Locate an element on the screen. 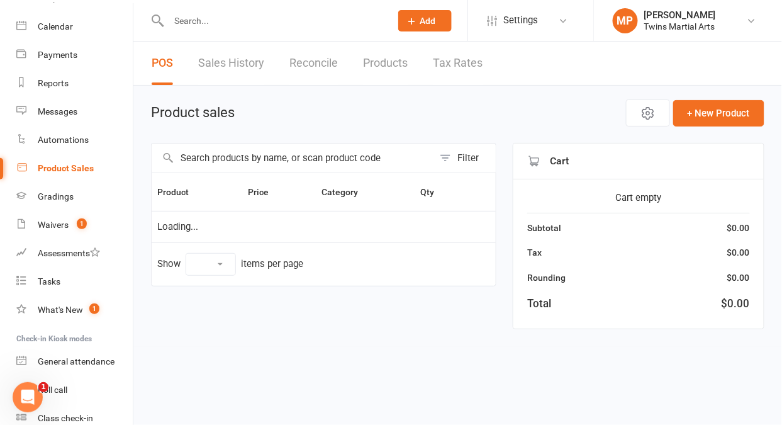 The width and height of the screenshot is (782, 425). span: Price is located at coordinates (265, 192).